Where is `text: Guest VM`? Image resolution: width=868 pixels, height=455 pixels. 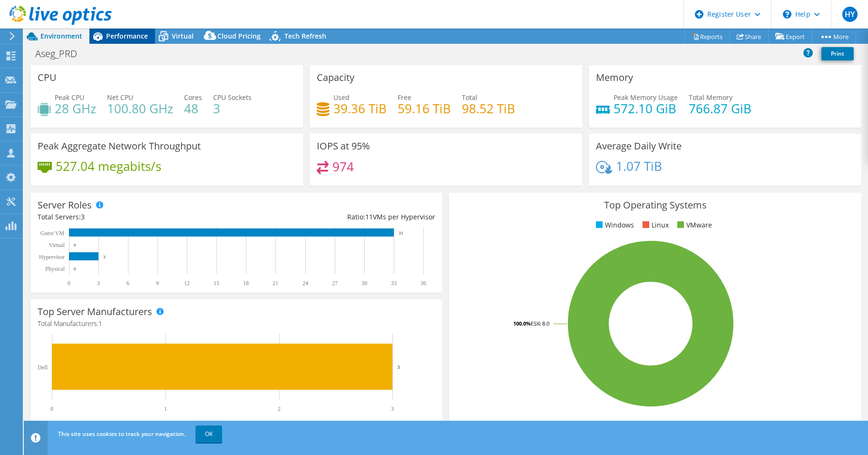
text: Guest VM is located at coordinates (53, 233).